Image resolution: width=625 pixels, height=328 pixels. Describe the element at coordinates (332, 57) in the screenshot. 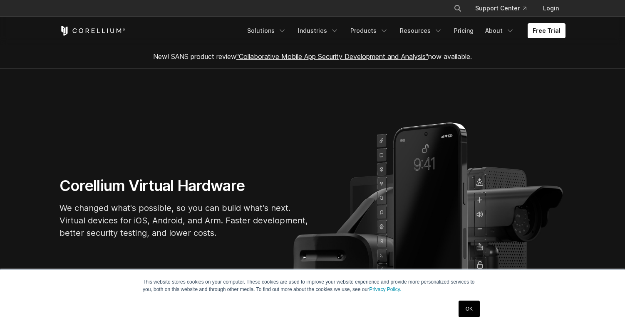

I see `a: "Collaborative Mobile App Security Development and Analysis"` at that location.